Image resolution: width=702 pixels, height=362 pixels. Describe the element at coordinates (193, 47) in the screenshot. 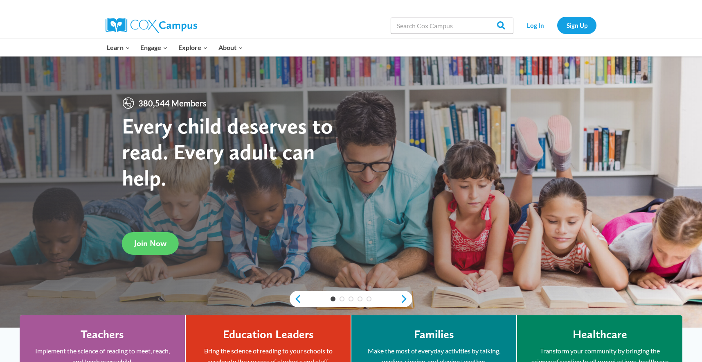

I see `span: Explore` at that location.